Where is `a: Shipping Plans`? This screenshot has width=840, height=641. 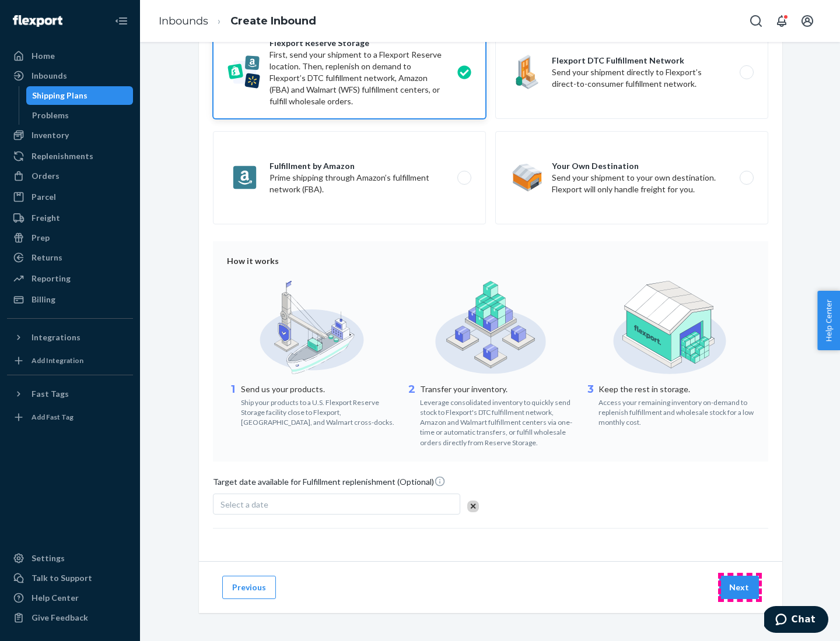
a: Shipping Plans is located at coordinates (80, 96).